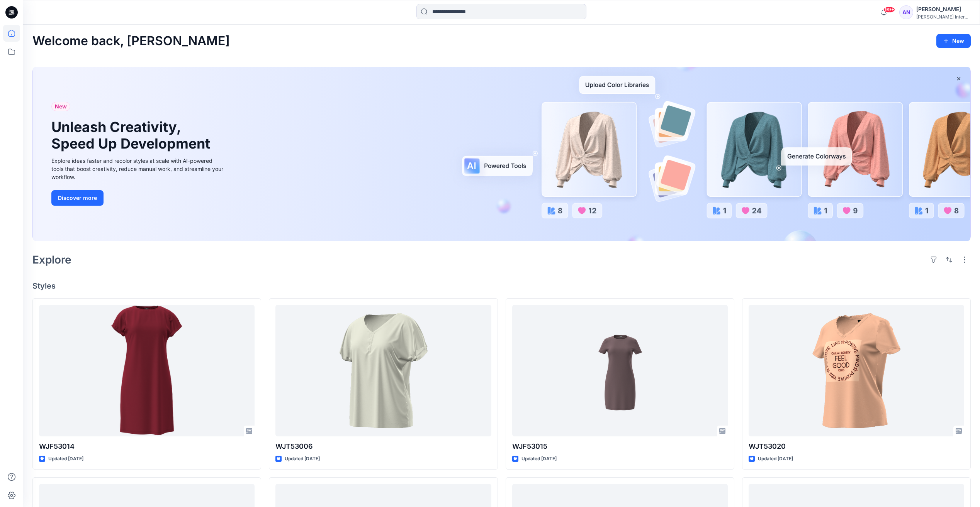  What do you see at coordinates (889, 10) in the screenshot?
I see `span: 99+` at bounding box center [889, 10].